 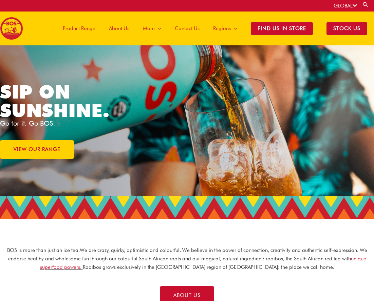 What do you see at coordinates (152, 28) in the screenshot?
I see `a: More` at bounding box center [152, 28].